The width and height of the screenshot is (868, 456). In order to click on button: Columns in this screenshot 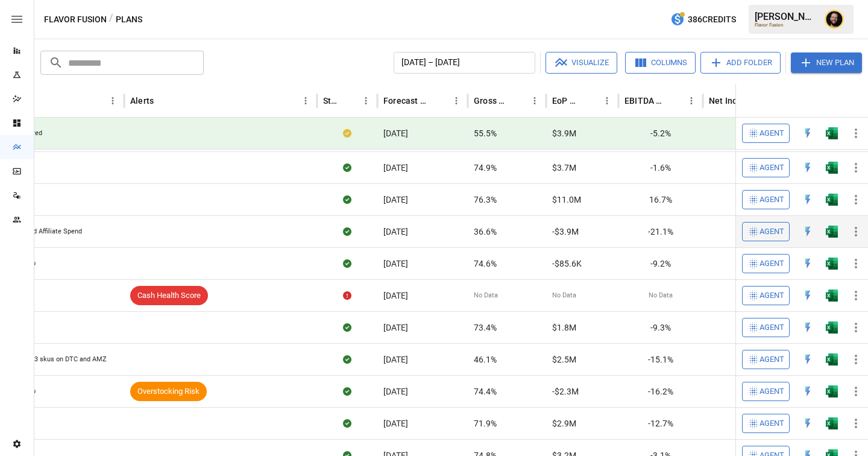, I will do `click(660, 63)`.